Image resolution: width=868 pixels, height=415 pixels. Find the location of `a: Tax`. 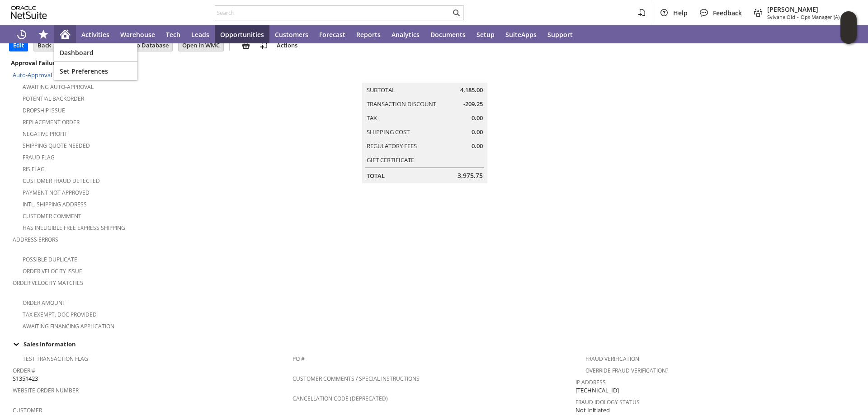

a: Tax is located at coordinates (372, 118).